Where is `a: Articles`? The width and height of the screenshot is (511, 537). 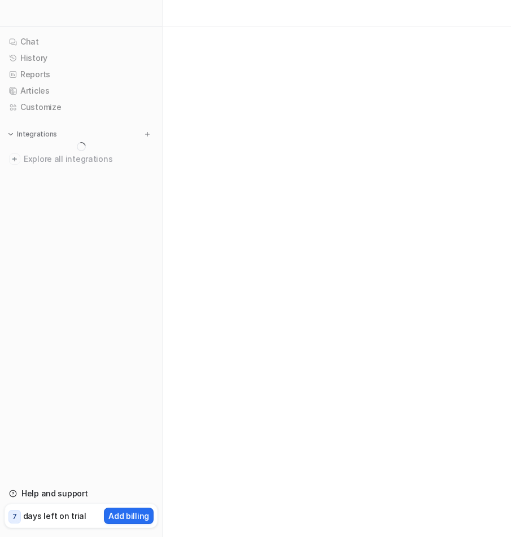 a: Articles is located at coordinates (81, 91).